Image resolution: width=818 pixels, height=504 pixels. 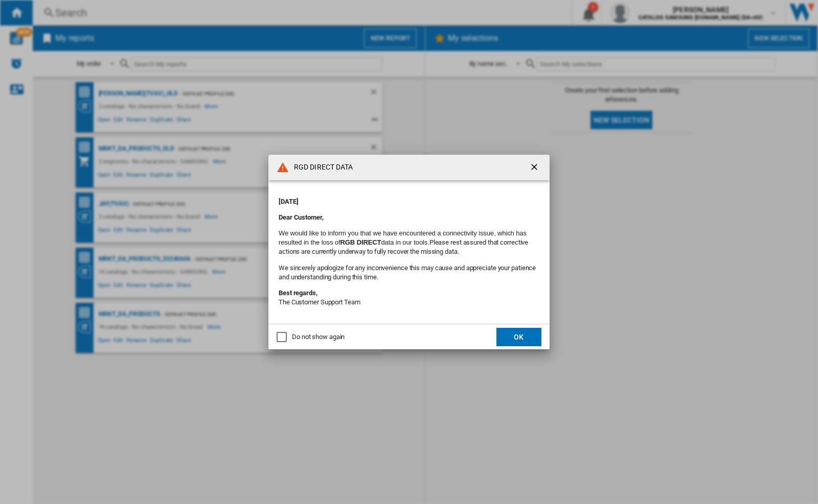 I want to click on b: RGB DIRECT, so click(x=361, y=242).